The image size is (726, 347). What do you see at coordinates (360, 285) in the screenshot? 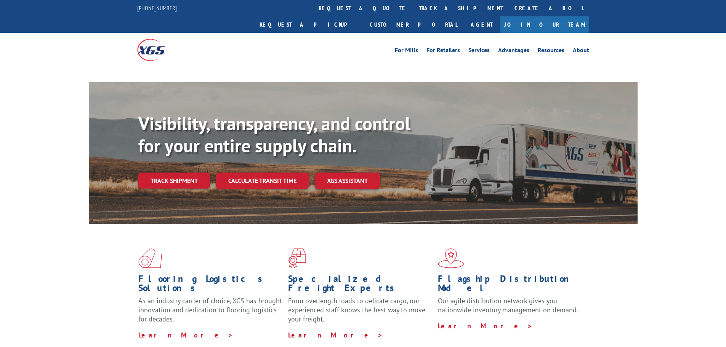
I see `h1: Specialized Freight Experts` at bounding box center [360, 285].